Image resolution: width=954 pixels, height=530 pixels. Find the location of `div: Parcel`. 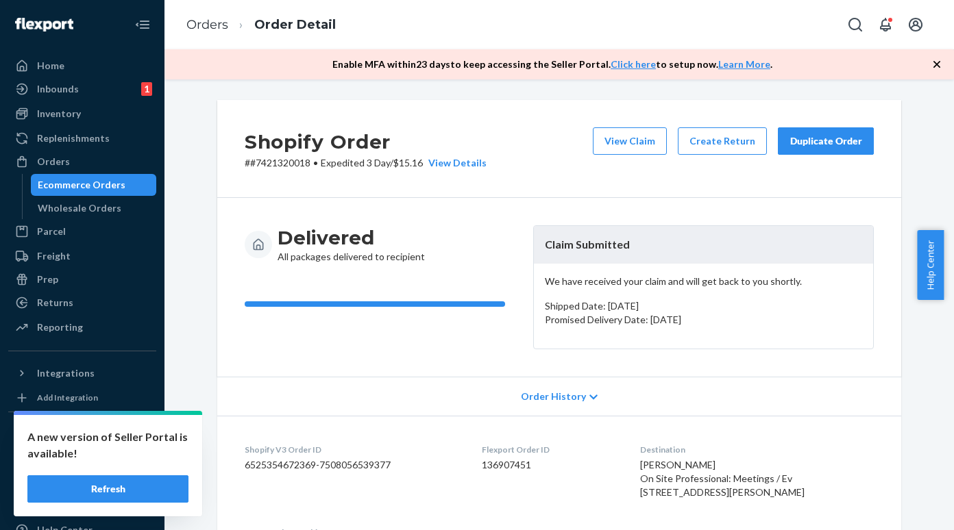

div: Parcel is located at coordinates (51, 232).